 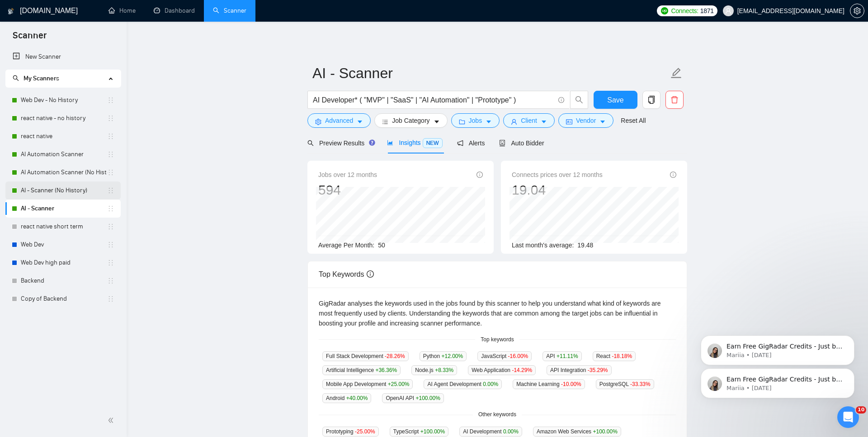 What do you see at coordinates (63, 208) in the screenshot?
I see `a: AI - Scanner` at bounding box center [63, 208].